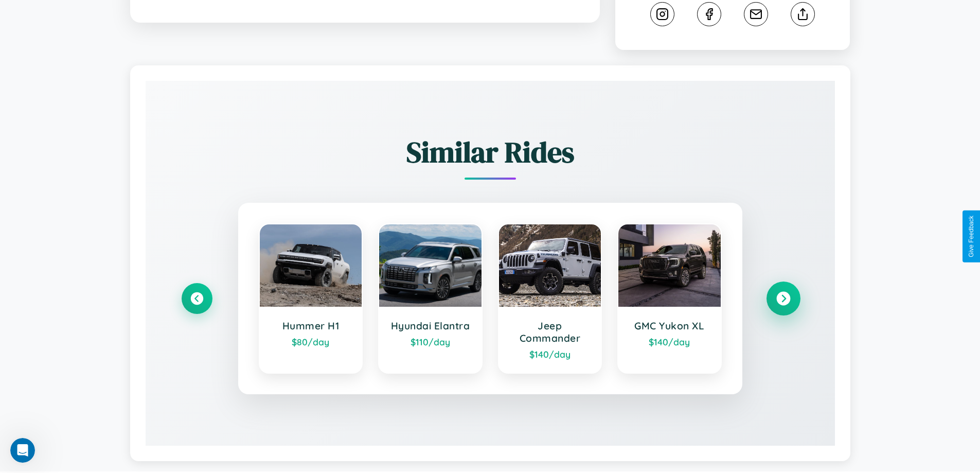  What do you see at coordinates (311, 298) in the screenshot?
I see `a: Hummer H1$80/day` at bounding box center [311, 298].